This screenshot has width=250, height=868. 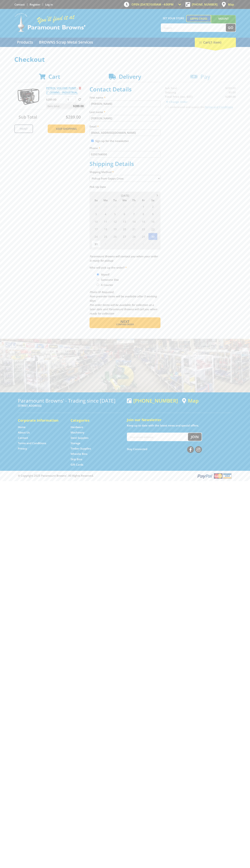 I want to click on a: Go to the Home page, so click(x=21, y=427).